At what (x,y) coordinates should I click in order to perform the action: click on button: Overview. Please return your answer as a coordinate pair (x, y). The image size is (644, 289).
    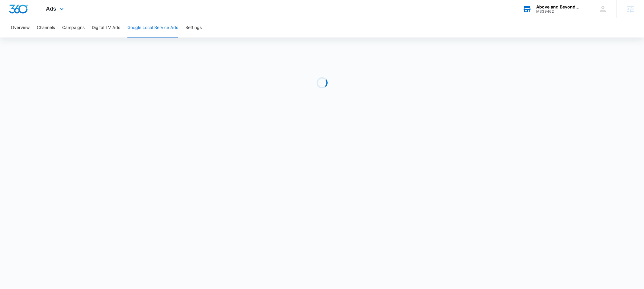
    Looking at the image, I should click on (20, 28).